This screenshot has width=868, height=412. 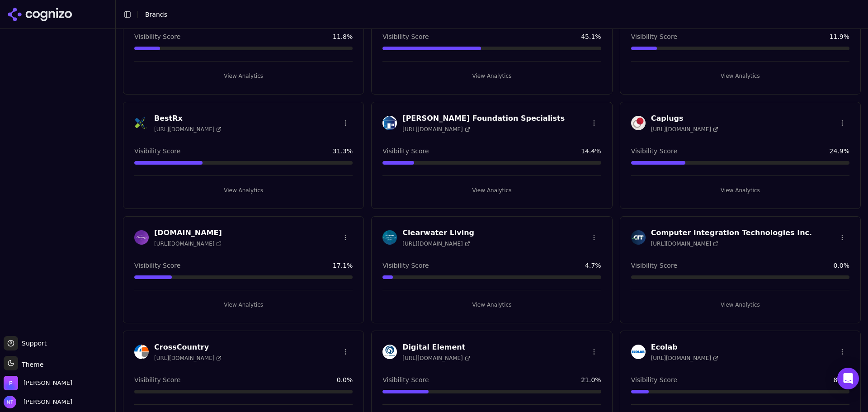 I want to click on button: Open organization switcher, so click(x=38, y=383).